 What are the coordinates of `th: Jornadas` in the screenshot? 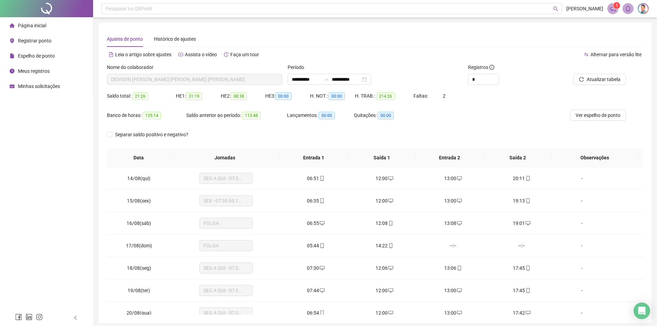 It's located at (225, 158).